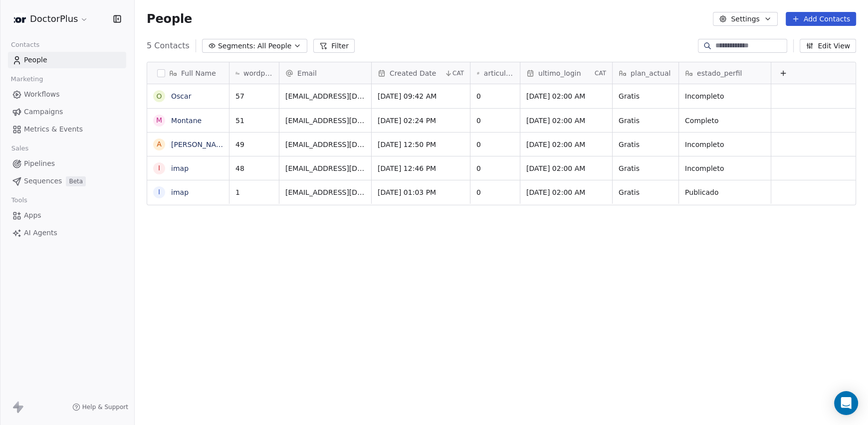  I want to click on span: Pipelines, so click(39, 163).